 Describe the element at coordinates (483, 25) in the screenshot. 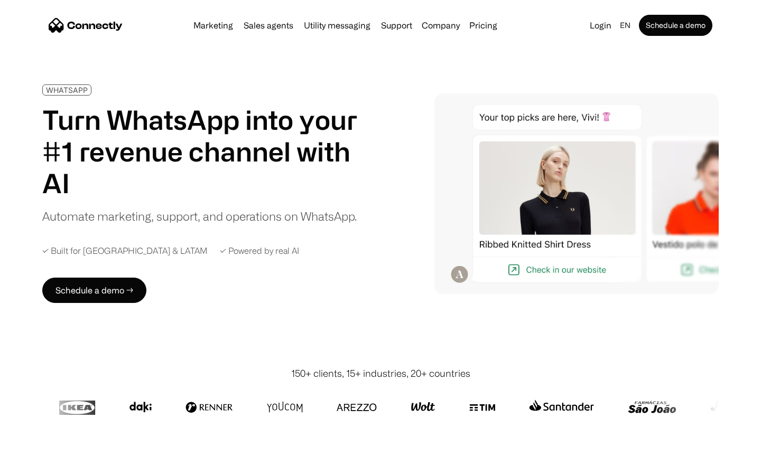

I see `a: Pricing` at that location.